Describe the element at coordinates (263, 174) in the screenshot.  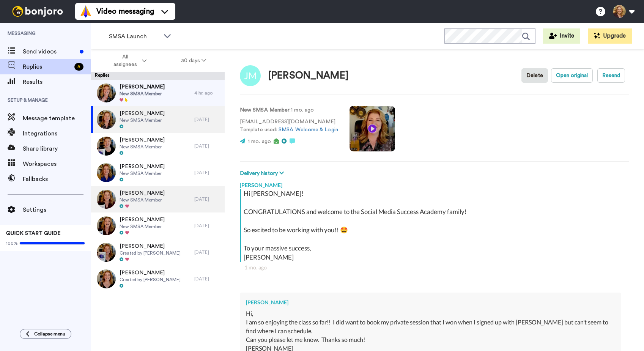
I see `button: Delivery history` at that location.